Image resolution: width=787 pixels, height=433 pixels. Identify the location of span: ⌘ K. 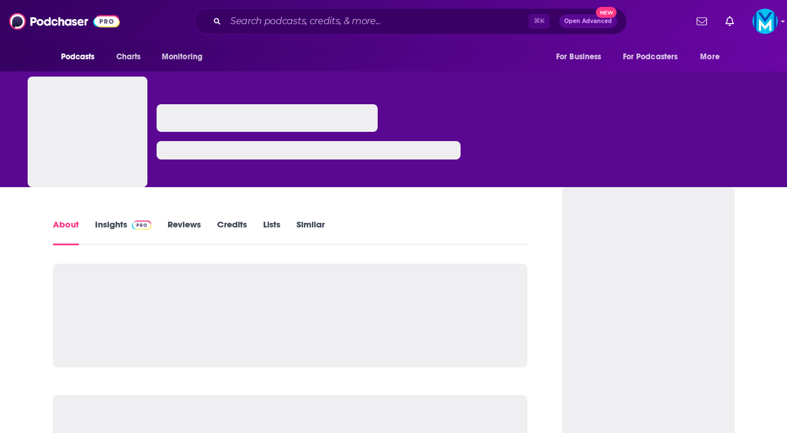
(539, 21).